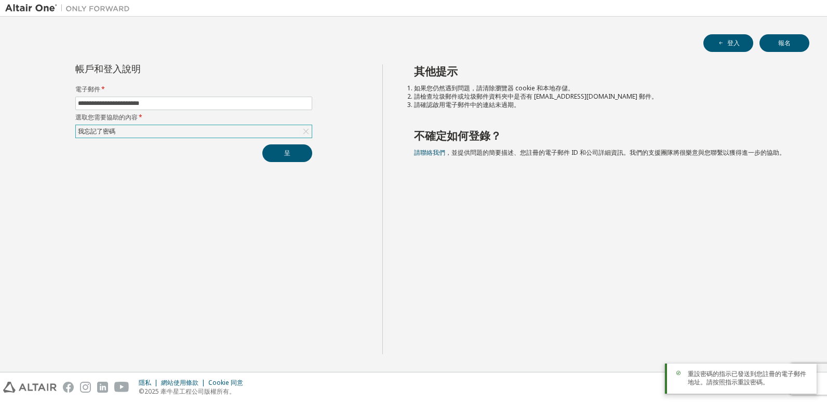  What do you see at coordinates (30, 387) in the screenshot?
I see `img: altair_logo.svg` at bounding box center [30, 387].